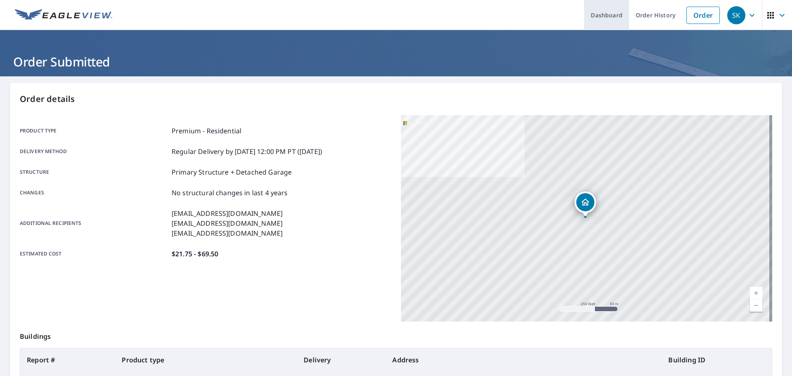 The image size is (792, 376). Describe the element at coordinates (94, 151) in the screenshot. I see `p: Delivery method` at that location.